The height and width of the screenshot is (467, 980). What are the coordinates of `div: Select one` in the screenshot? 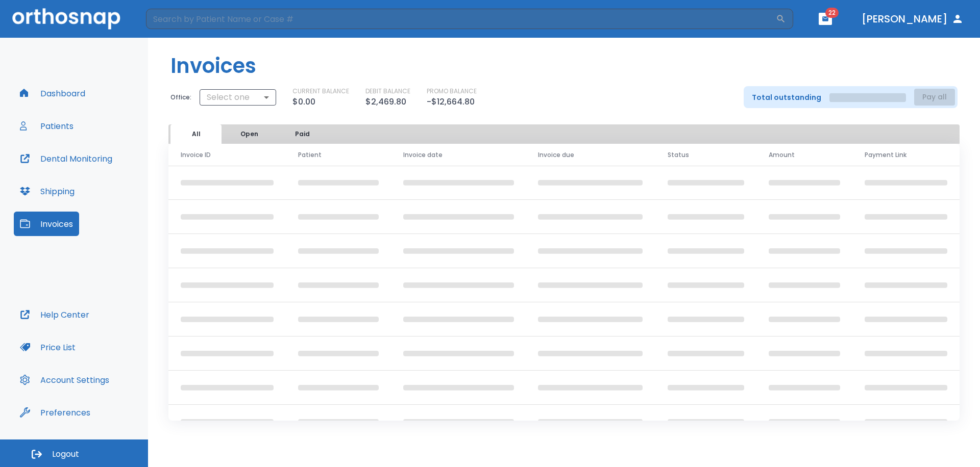 It's located at (238, 97).